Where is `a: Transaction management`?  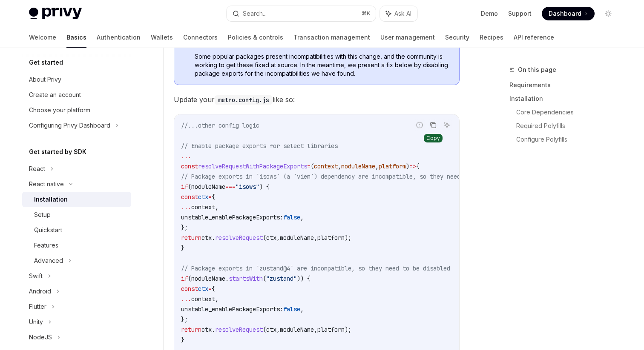 a: Transaction management is located at coordinates (332, 37).